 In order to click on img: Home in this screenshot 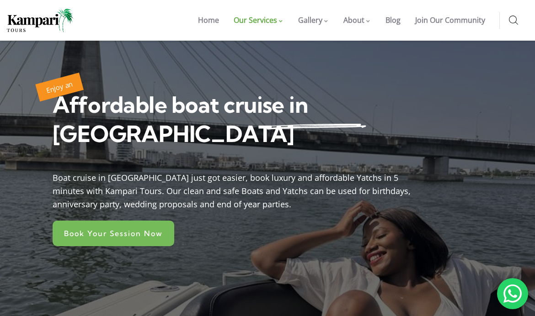, I will do `click(40, 21)`.